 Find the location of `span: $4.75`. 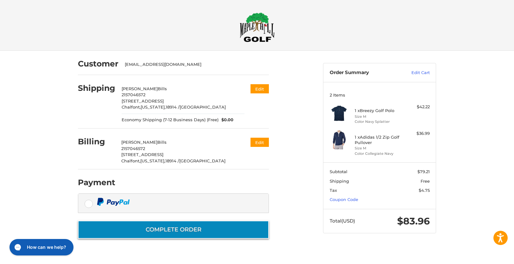

span: $4.75 is located at coordinates (424, 190).